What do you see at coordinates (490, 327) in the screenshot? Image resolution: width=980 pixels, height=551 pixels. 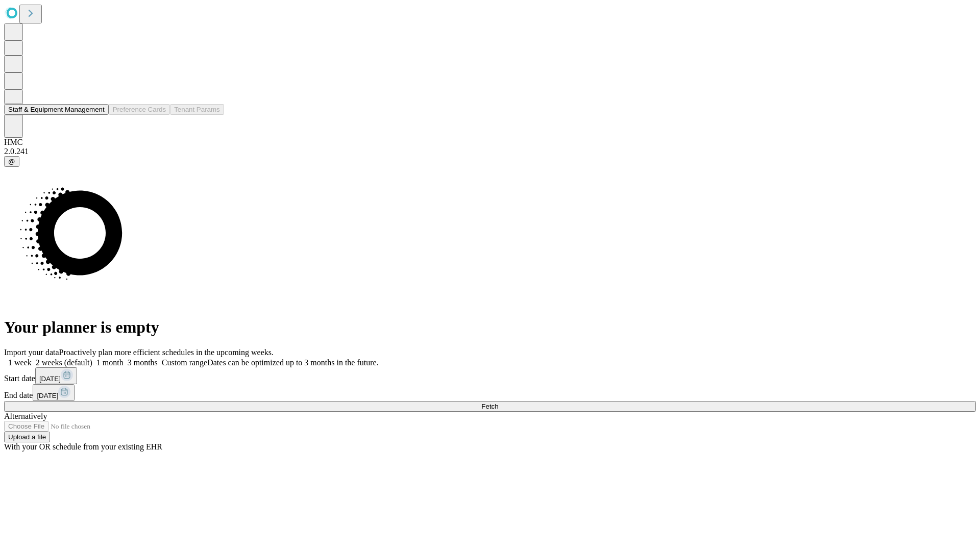 I see `h1: Your planner is empty` at bounding box center [490, 327].